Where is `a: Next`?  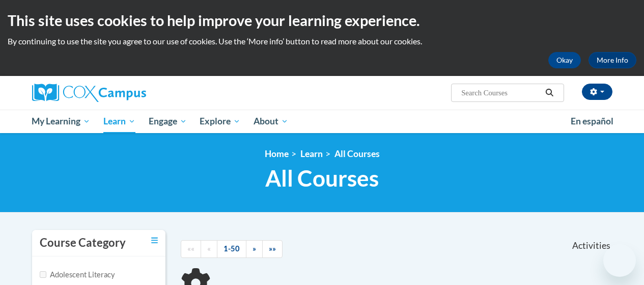
a: Next is located at coordinates (254, 249).